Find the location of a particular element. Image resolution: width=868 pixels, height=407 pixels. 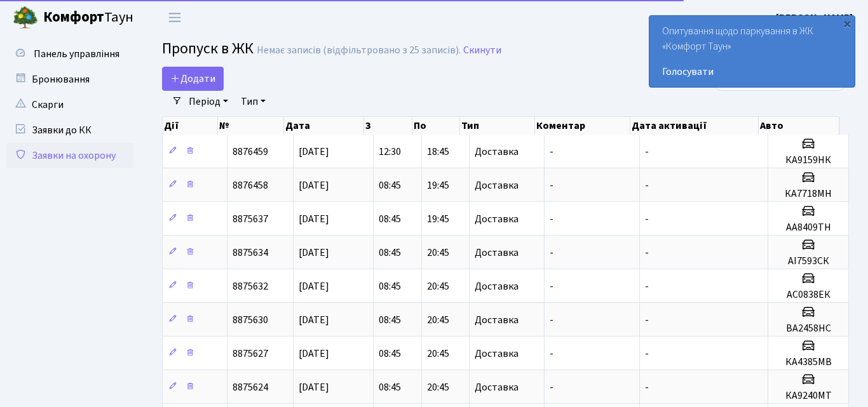

span: Таун is located at coordinates (89, 18).